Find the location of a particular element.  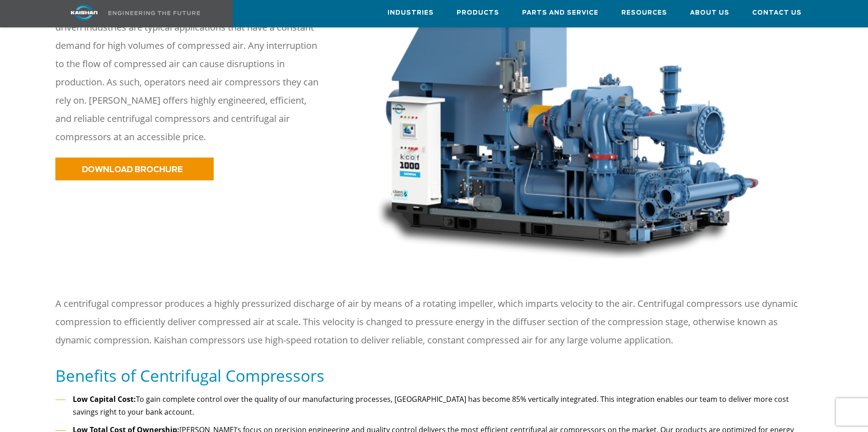

a: Contact Us is located at coordinates (776, 13).